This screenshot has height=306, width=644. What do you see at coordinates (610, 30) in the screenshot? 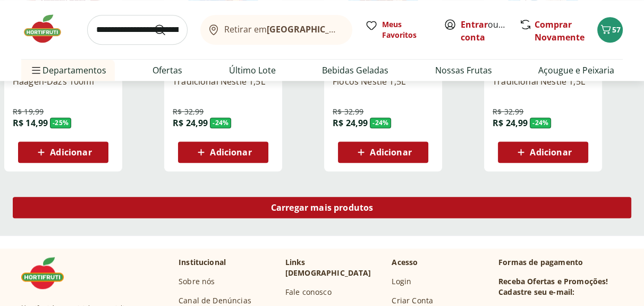
I see `button: Carrinho` at bounding box center [610, 30].